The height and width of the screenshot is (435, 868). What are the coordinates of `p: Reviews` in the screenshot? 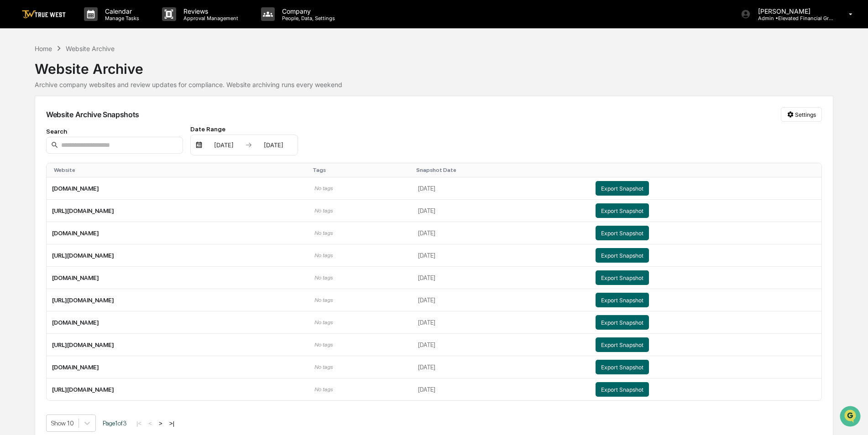 It's located at (210, 11).